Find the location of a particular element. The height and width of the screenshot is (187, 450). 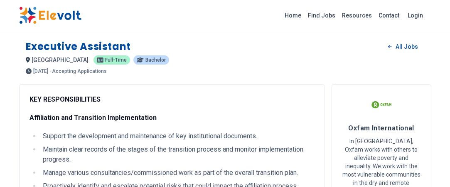

span: Bachelor is located at coordinates (156, 60).